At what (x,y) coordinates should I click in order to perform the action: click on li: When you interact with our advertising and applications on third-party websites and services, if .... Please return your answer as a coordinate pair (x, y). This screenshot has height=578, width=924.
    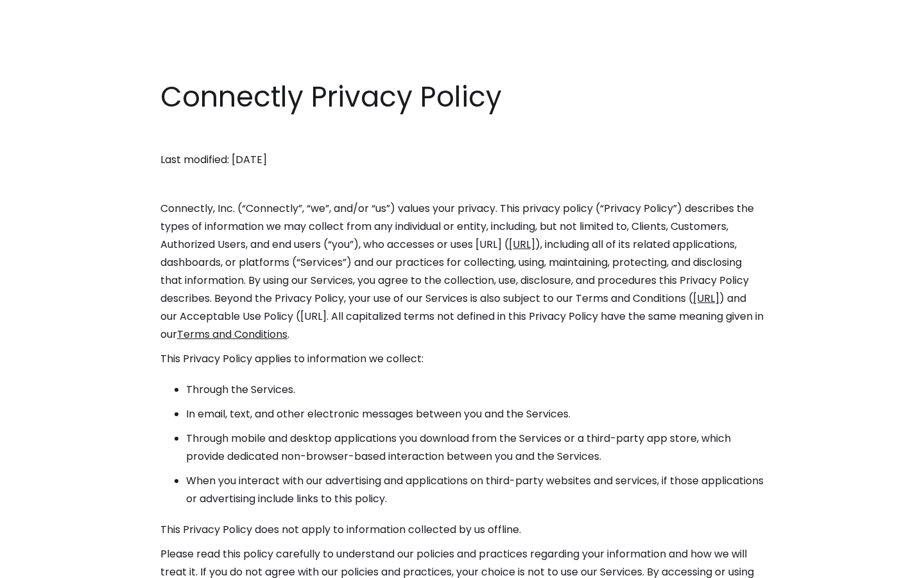
    Looking at the image, I should click on (475, 490).